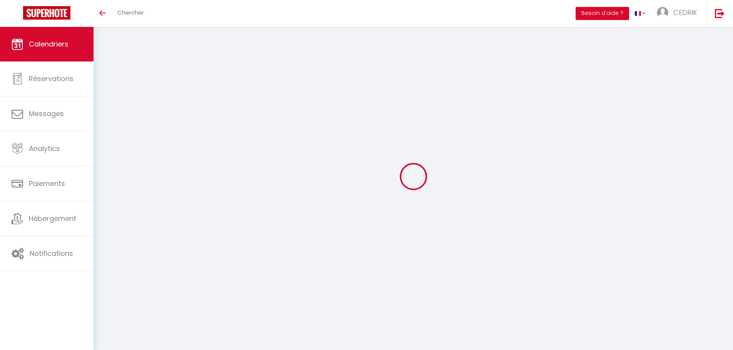  I want to click on span: CEDRIK, so click(685, 12).